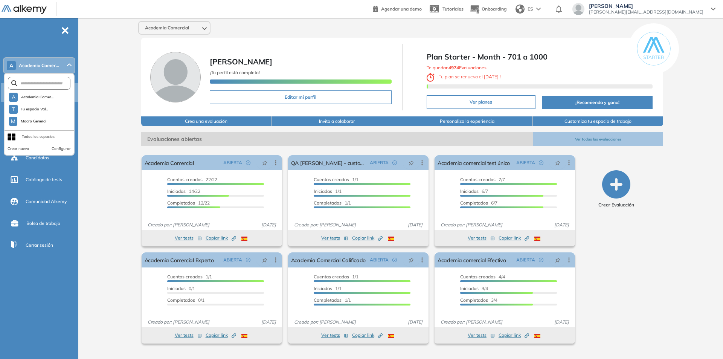 The width and height of the screenshot is (723, 359). What do you see at coordinates (38, 137) in the screenshot?
I see `div: Todos los espacios` at bounding box center [38, 137].